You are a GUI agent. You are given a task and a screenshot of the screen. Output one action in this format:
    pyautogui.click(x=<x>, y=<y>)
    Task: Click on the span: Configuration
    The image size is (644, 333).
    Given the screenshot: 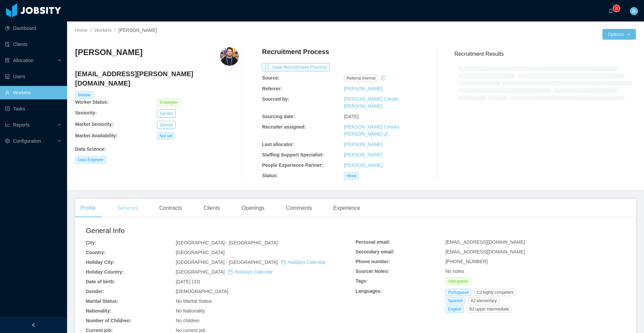 What is the action you would take?
    pyautogui.click(x=27, y=141)
    